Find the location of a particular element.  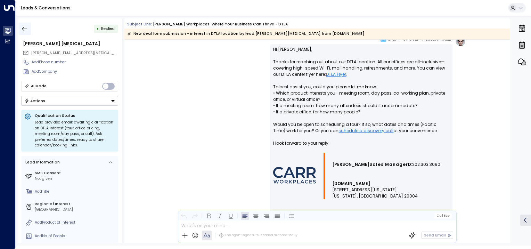

span: Replied is located at coordinates (108, 28).